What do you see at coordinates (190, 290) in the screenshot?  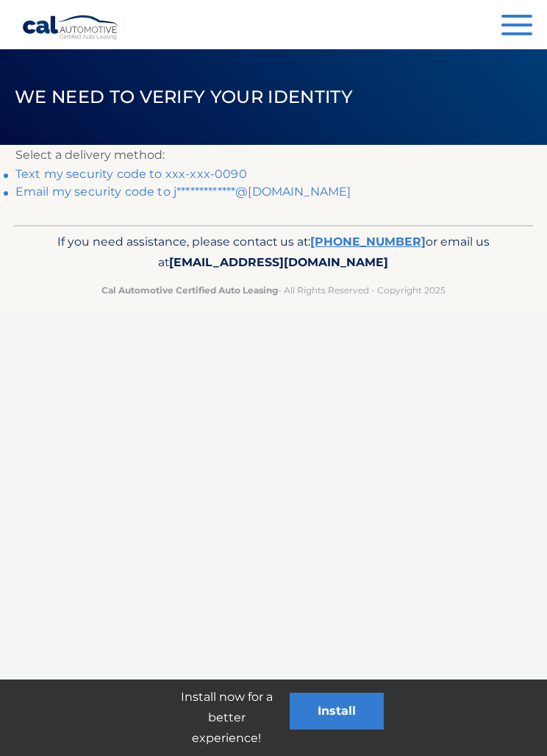 I see `strong: Cal Automotive Certified Auto Leasing` at bounding box center [190, 290].